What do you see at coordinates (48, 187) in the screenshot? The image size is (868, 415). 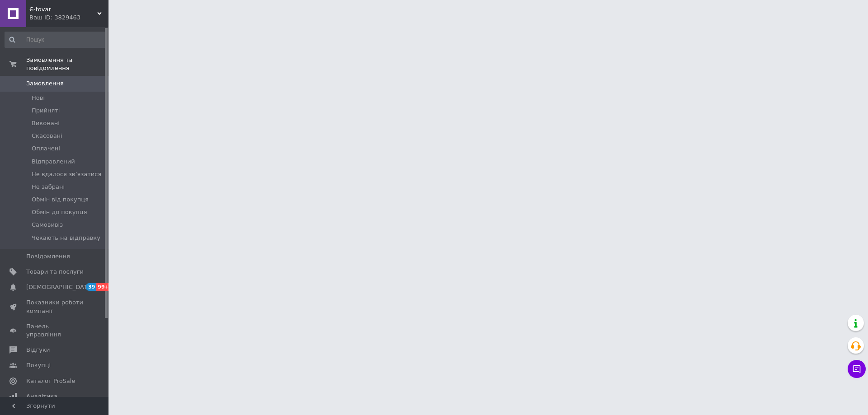 I see `span: Не забрані` at bounding box center [48, 187].